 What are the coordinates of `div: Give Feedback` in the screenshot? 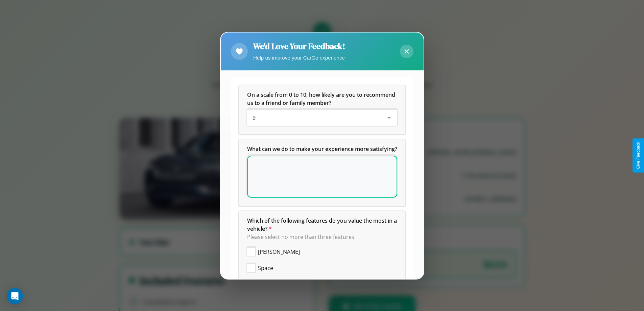 It's located at (638, 156).